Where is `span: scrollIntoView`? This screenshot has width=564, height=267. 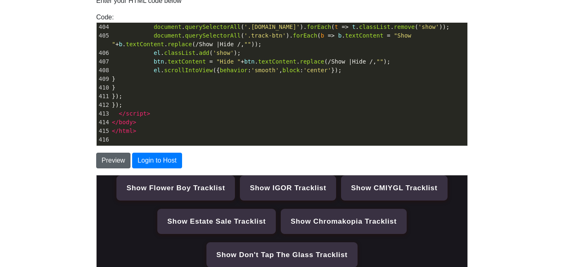
span: scrollIntoView is located at coordinates (188, 70).